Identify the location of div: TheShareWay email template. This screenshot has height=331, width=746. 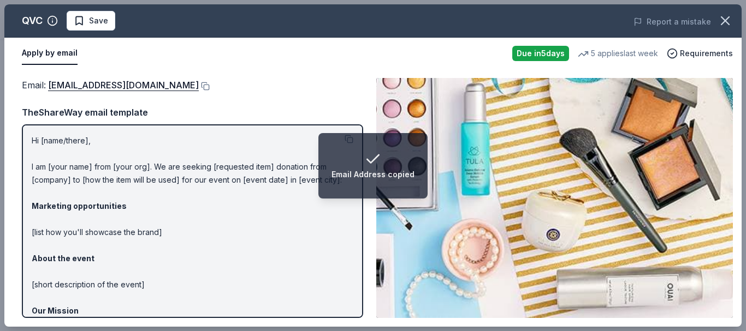
(192, 112).